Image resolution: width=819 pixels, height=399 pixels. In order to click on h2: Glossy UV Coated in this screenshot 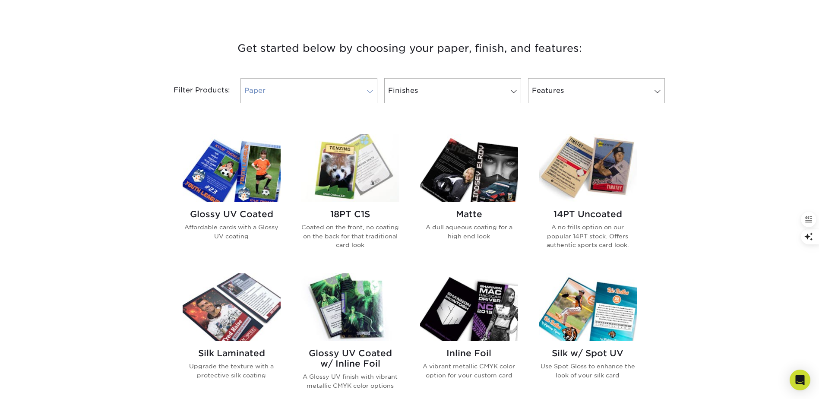, I will do `click(231, 214)`.